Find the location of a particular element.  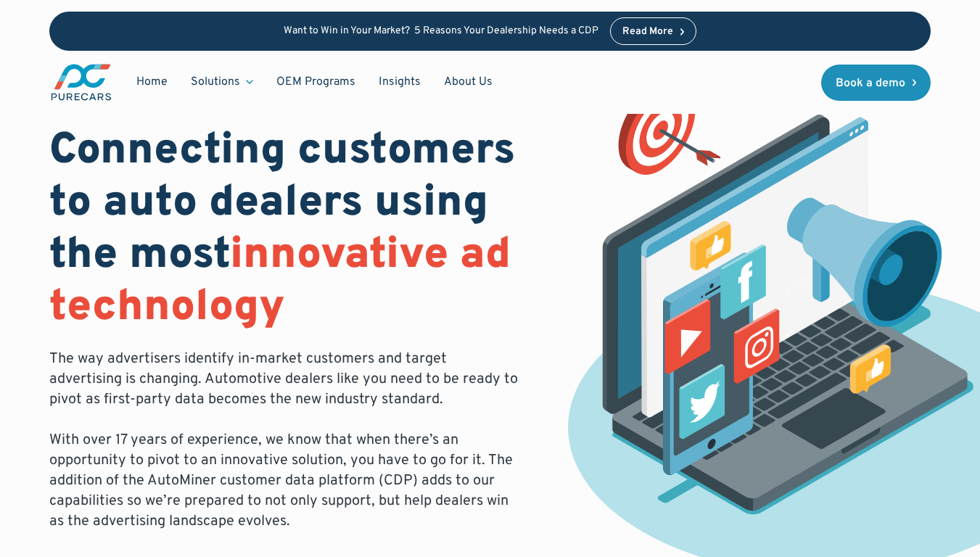

a: Insights is located at coordinates (399, 82).